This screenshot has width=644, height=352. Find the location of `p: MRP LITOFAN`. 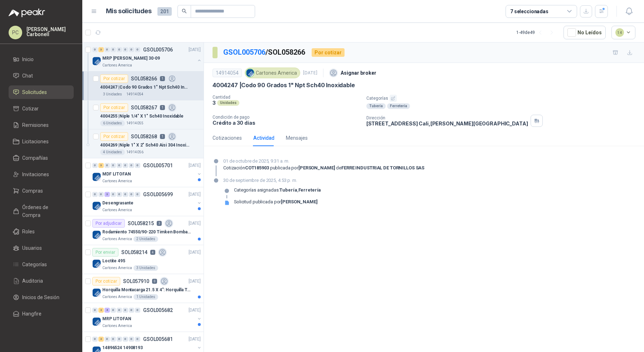

p: MRP LITOFAN is located at coordinates (117, 319).